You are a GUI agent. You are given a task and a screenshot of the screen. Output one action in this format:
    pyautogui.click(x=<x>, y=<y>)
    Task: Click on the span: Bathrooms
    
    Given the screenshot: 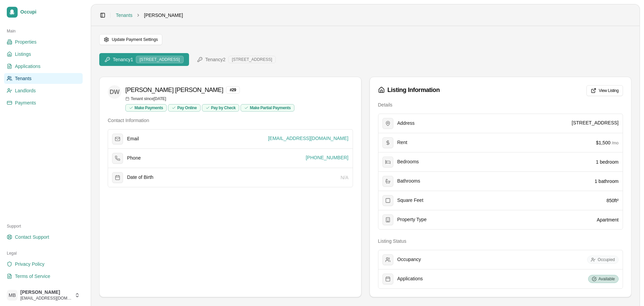 What is the action you would take?
    pyautogui.click(x=409, y=181)
    